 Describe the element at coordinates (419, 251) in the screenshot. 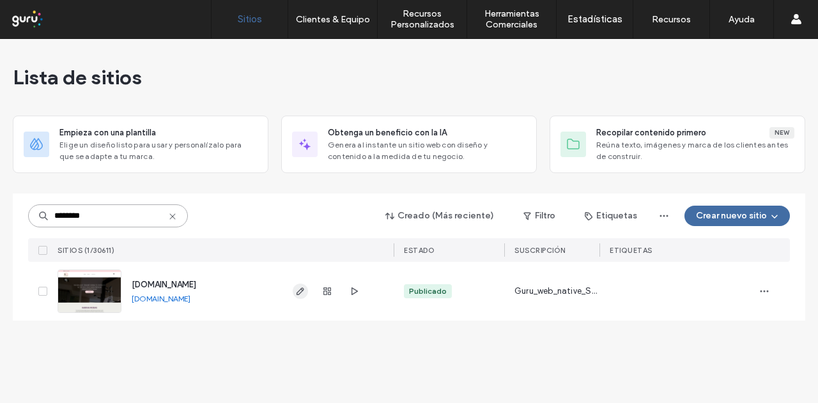

I see `span: ESTADO` at that location.